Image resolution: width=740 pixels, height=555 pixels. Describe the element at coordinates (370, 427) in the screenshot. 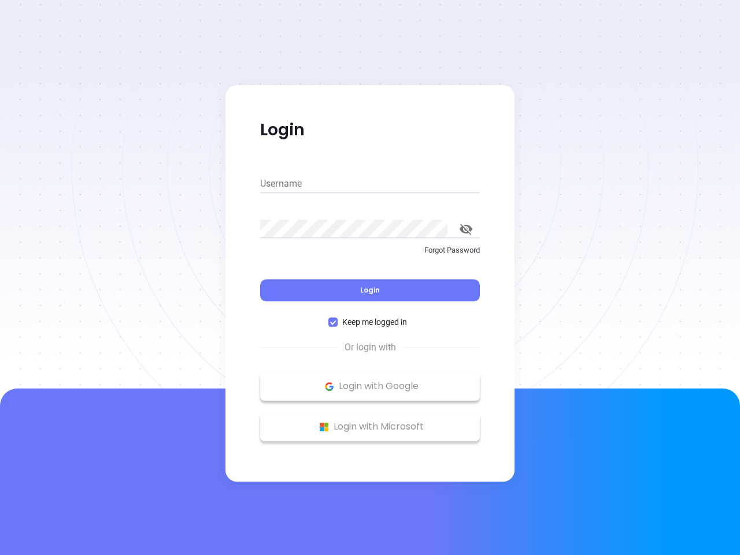

I see `p: Login with Microsoft` at that location.